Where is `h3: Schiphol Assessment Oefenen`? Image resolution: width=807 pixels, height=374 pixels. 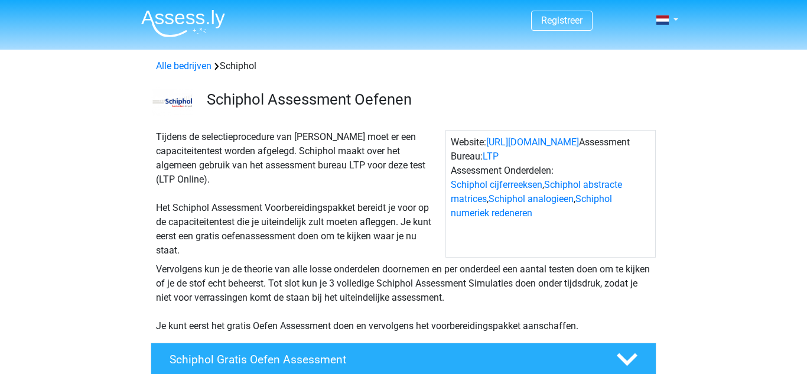
h3: Schiphol Assessment Oefenen is located at coordinates (426, 99).